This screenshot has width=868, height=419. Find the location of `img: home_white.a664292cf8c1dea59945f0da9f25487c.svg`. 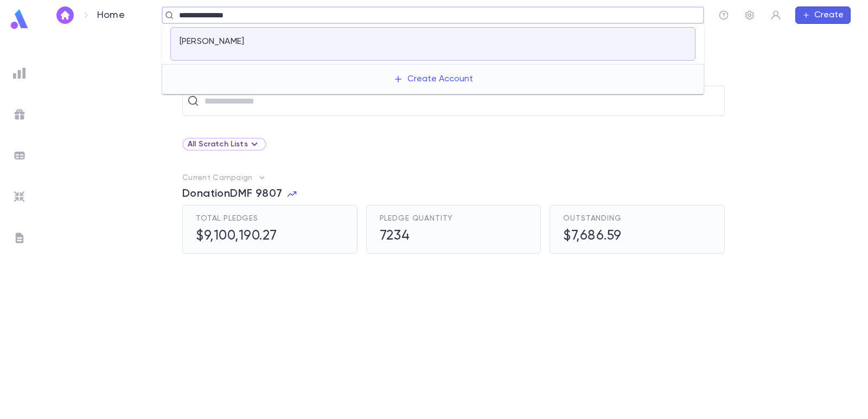

img: home_white.a664292cf8c1dea59945f0da9f25487c.svg is located at coordinates (65, 15).